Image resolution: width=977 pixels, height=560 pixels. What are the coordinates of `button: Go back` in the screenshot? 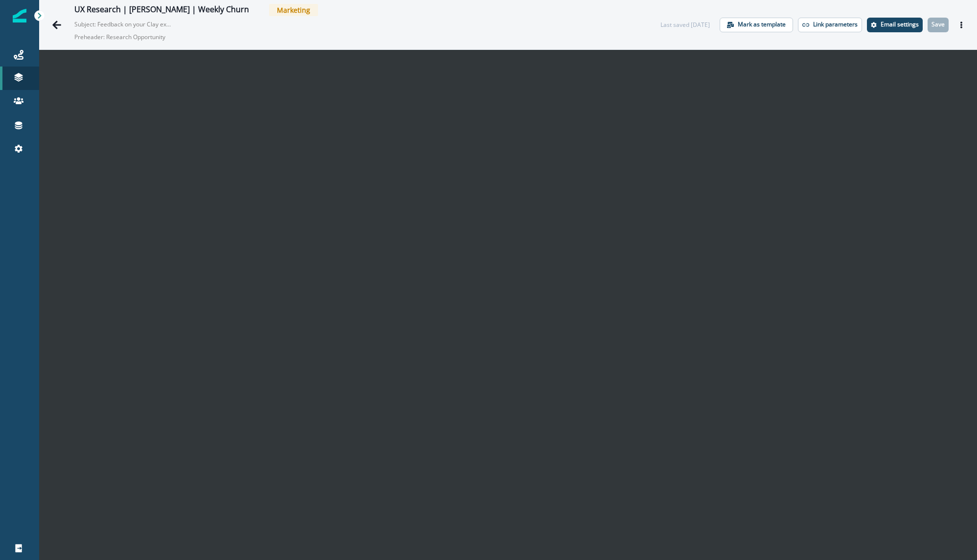 It's located at (57, 25).